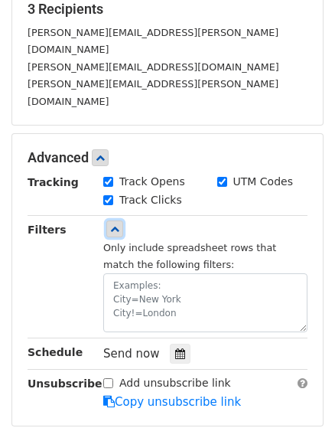 Image resolution: width=335 pixels, height=428 pixels. I want to click on h5: Advanced, so click(168, 158).